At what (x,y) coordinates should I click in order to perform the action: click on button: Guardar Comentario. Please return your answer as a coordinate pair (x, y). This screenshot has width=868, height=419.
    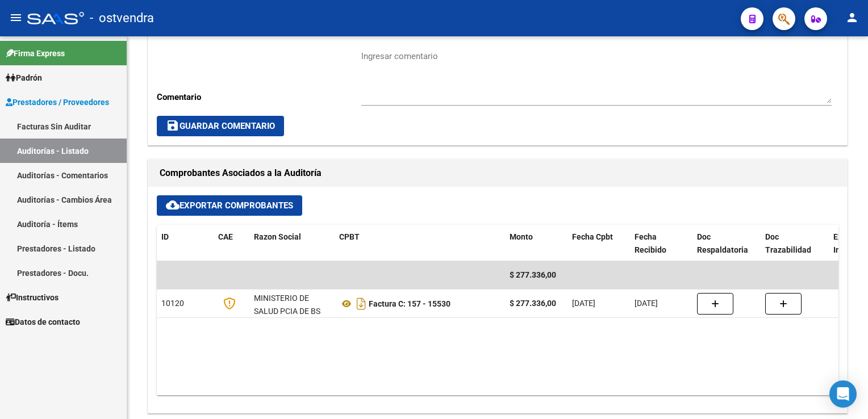
    Looking at the image, I should click on (220, 126).